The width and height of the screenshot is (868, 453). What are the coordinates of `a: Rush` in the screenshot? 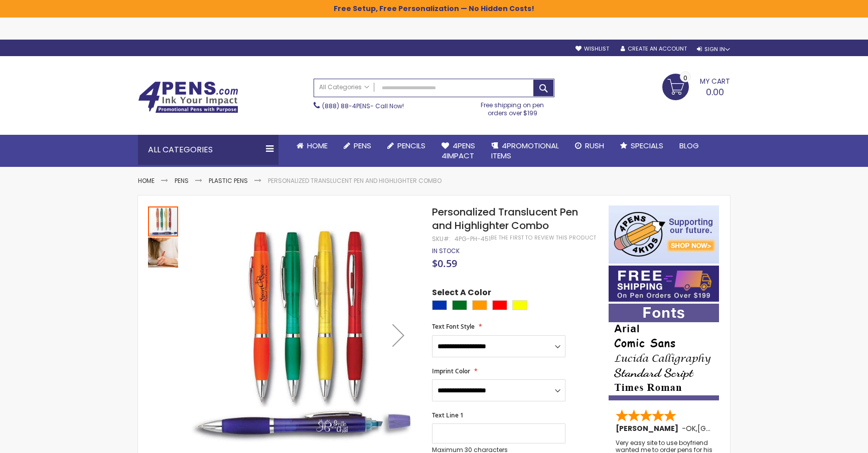 It's located at (589, 146).